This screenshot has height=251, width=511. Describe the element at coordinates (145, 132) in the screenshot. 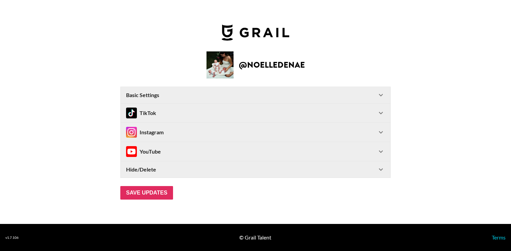

I see `div: Instagram` at that location.